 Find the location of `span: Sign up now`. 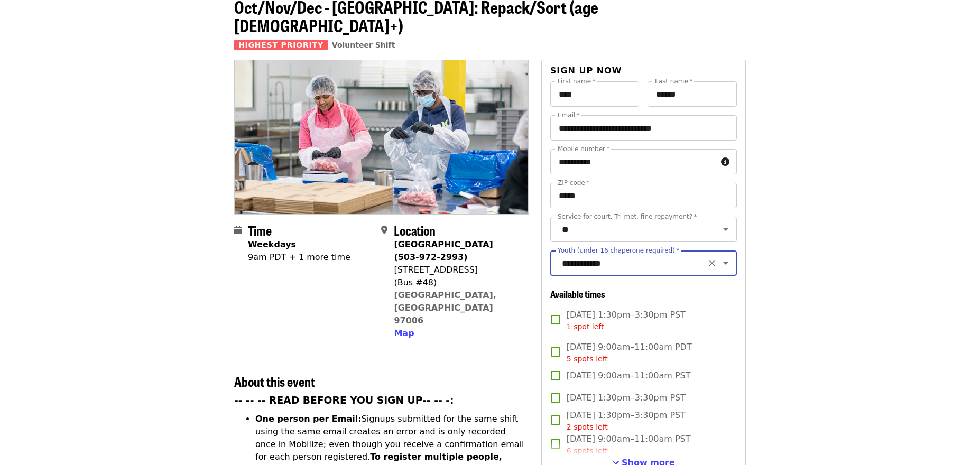

span: Sign up now is located at coordinates (586, 70).